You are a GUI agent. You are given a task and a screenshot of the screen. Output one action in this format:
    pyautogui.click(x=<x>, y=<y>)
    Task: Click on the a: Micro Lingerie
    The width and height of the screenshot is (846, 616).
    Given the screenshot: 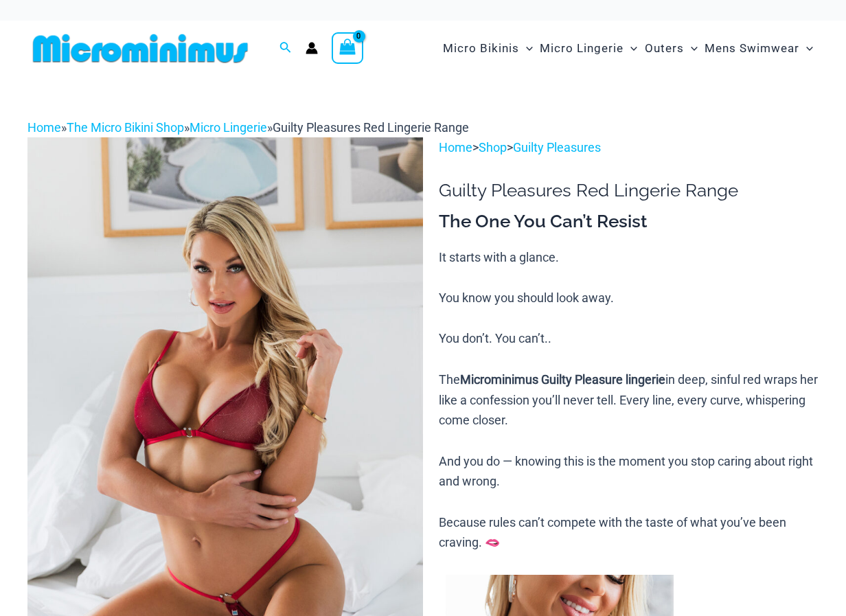 What is the action you would take?
    pyautogui.click(x=228, y=127)
    